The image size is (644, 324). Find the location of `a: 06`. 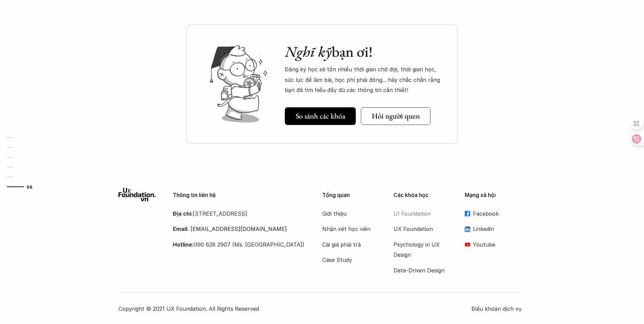

a: 06 is located at coordinates (23, 187).